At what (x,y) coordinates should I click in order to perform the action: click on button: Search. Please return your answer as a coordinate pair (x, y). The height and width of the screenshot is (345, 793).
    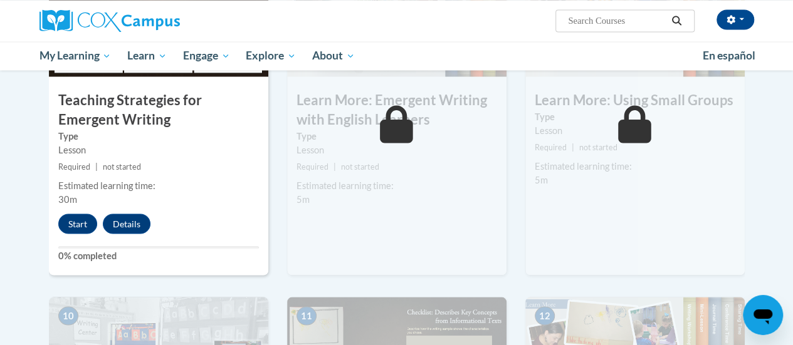
    Looking at the image, I should click on (677, 21).